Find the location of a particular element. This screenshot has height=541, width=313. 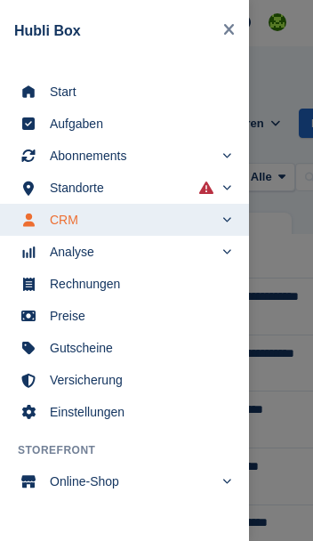

div: Hubli Box is located at coordinates (115, 31).